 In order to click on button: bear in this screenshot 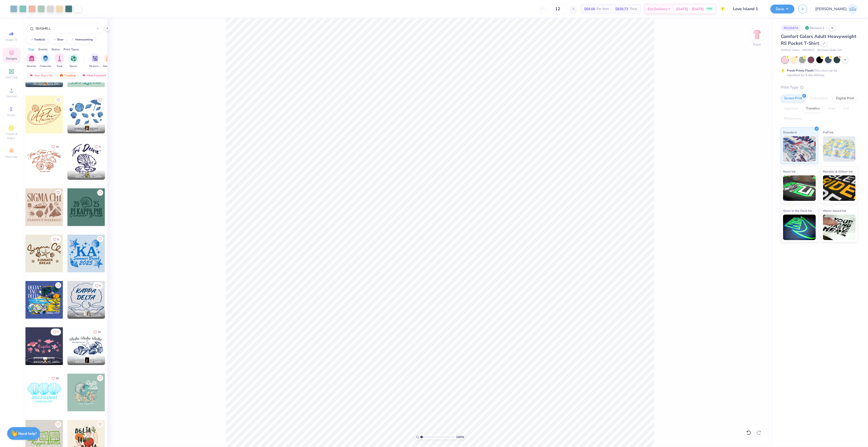, I will do `click(58, 40)`.